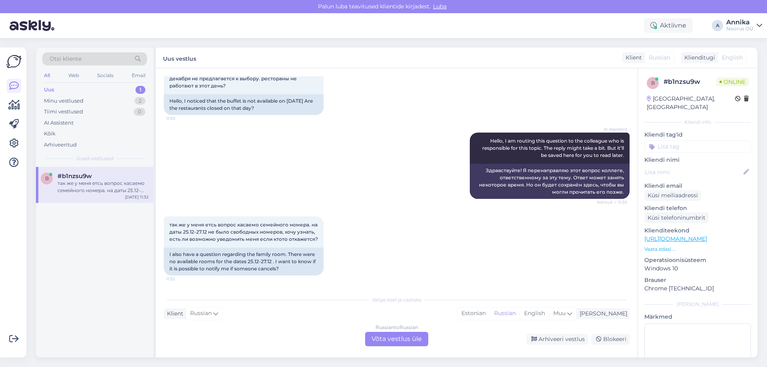  I want to click on div: Arhiveeritud, so click(60, 145).